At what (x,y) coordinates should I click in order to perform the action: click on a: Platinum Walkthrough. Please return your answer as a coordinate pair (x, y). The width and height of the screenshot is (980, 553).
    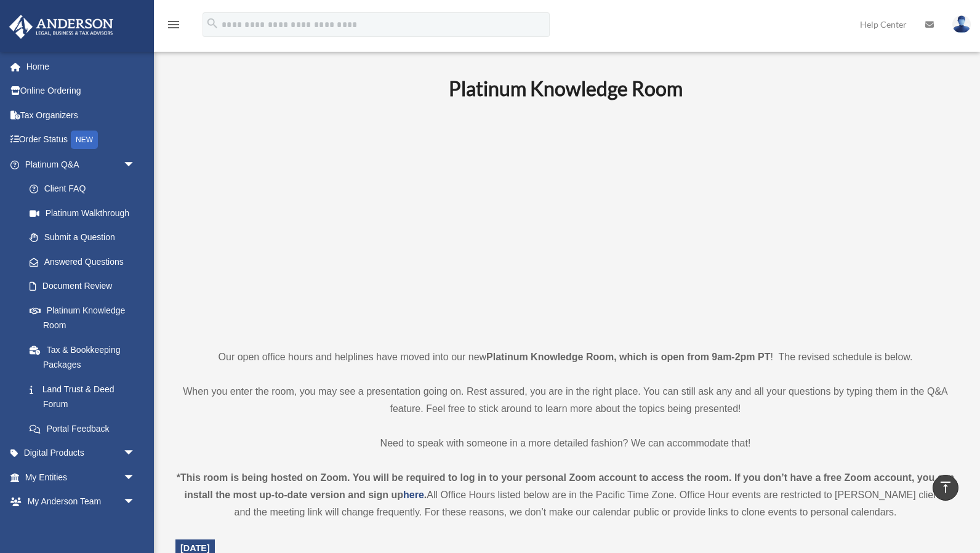
    Looking at the image, I should click on (86, 213).